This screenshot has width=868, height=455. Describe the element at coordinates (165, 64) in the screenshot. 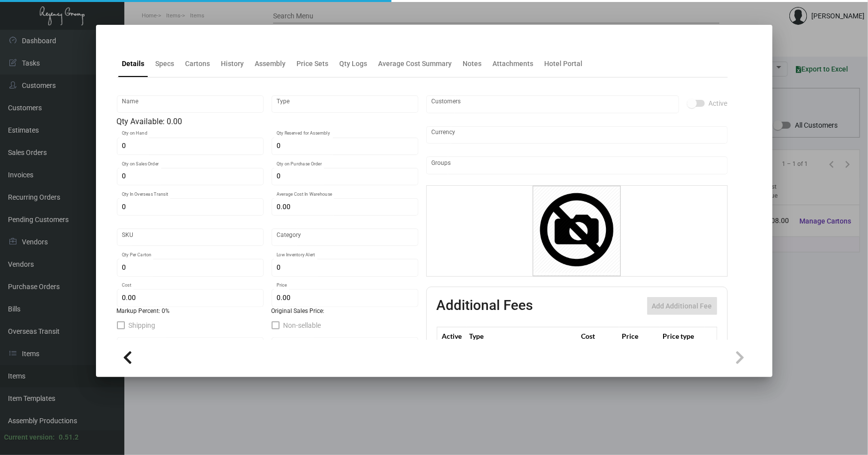

I see `div: Specs` at that location.